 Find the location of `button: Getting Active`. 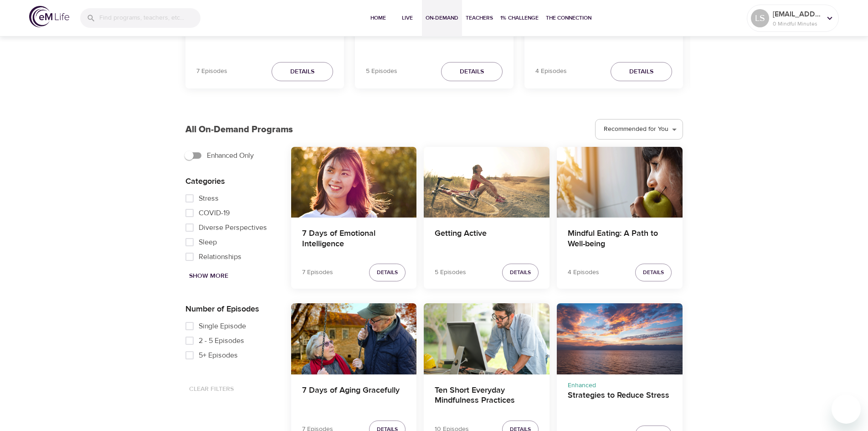

button: Getting Active is located at coordinates (487, 182).